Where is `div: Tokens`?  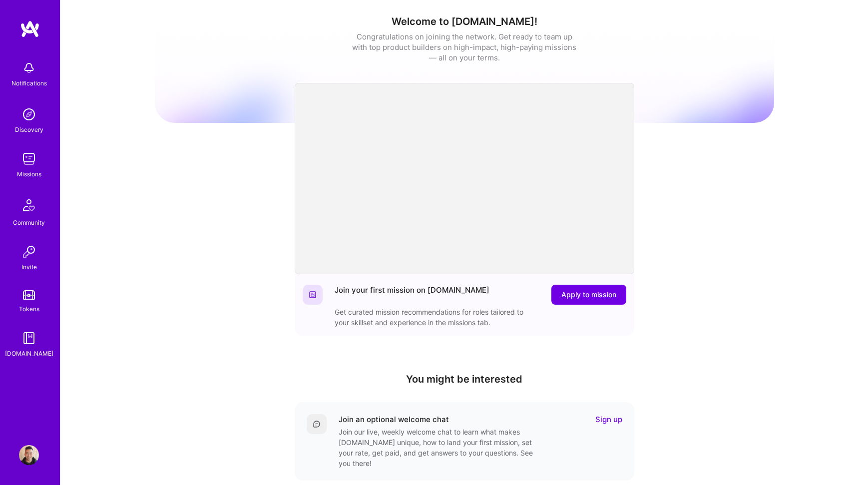 div: Tokens is located at coordinates (29, 309).